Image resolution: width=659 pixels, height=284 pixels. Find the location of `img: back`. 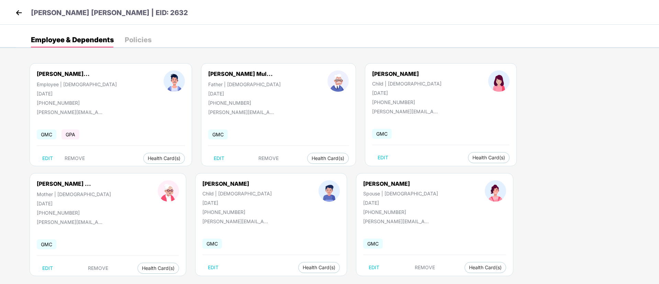

img: back is located at coordinates (19, 13).